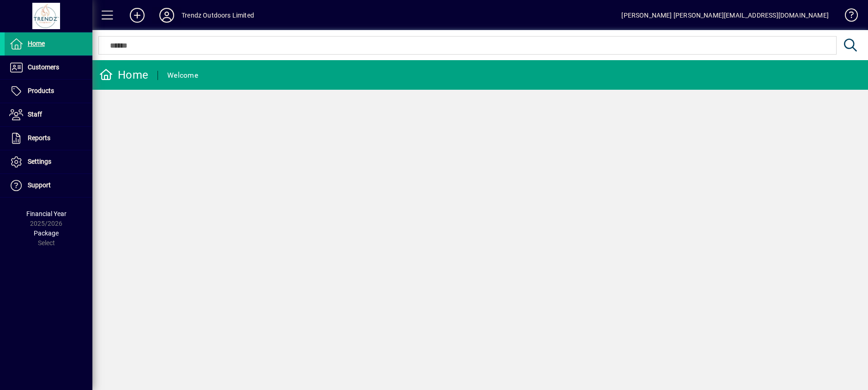  Describe the element at coordinates (40, 185) in the screenshot. I see `span: Support` at that location.